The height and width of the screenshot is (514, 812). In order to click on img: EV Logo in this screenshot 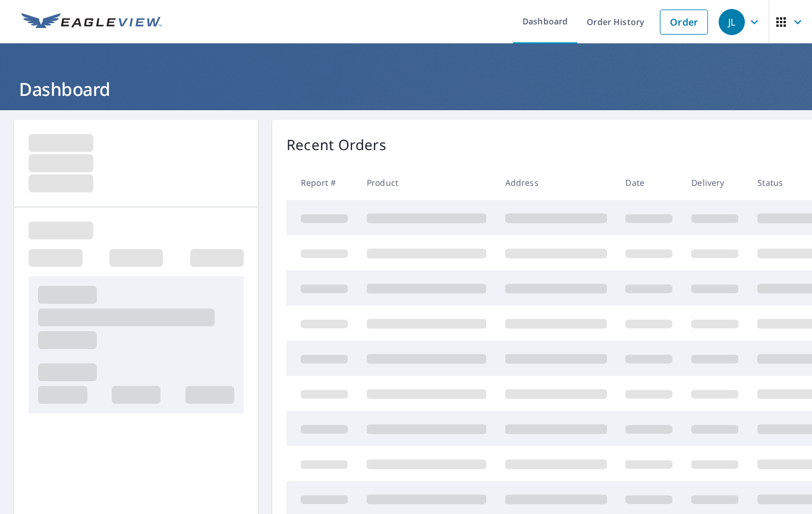, I will do `click(91, 22)`.